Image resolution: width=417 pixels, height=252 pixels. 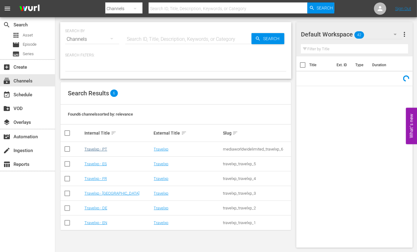 What do you see at coordinates (96, 149) in the screenshot?
I see `a: Travelxp - PT` at bounding box center [96, 149].